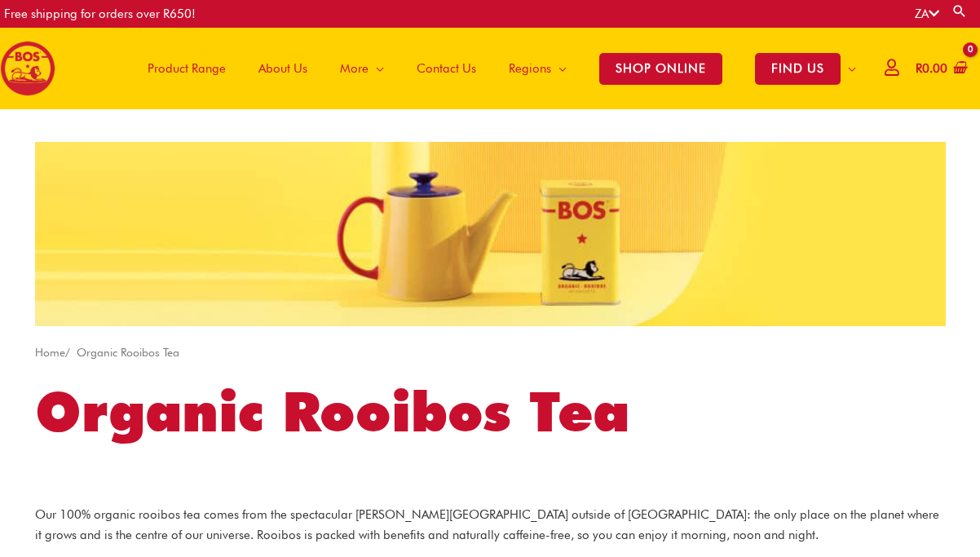 The image size is (980, 557). Describe the element at coordinates (661, 68) in the screenshot. I see `span: SHOP ONLINE` at that location.